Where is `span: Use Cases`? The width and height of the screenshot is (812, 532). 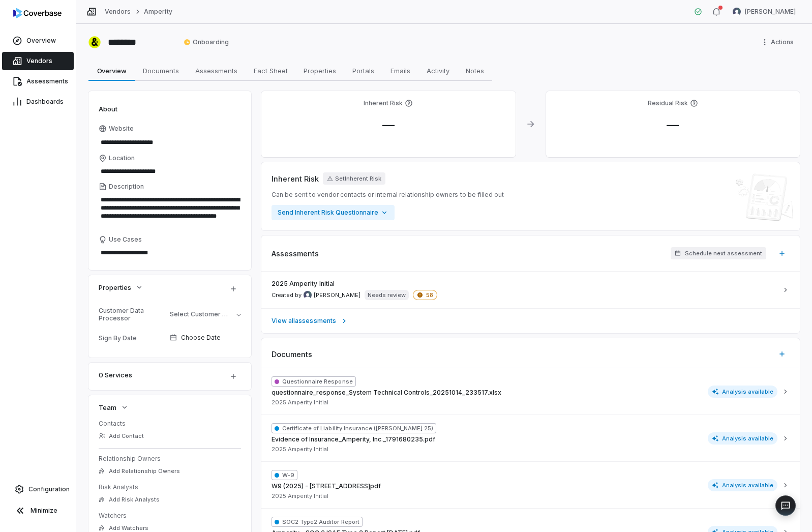 span: Use Cases is located at coordinates (125, 239).